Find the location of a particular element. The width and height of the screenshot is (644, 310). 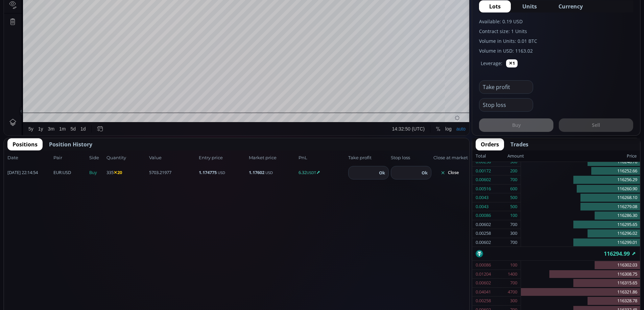

div: H is located at coordinates (109, 19).